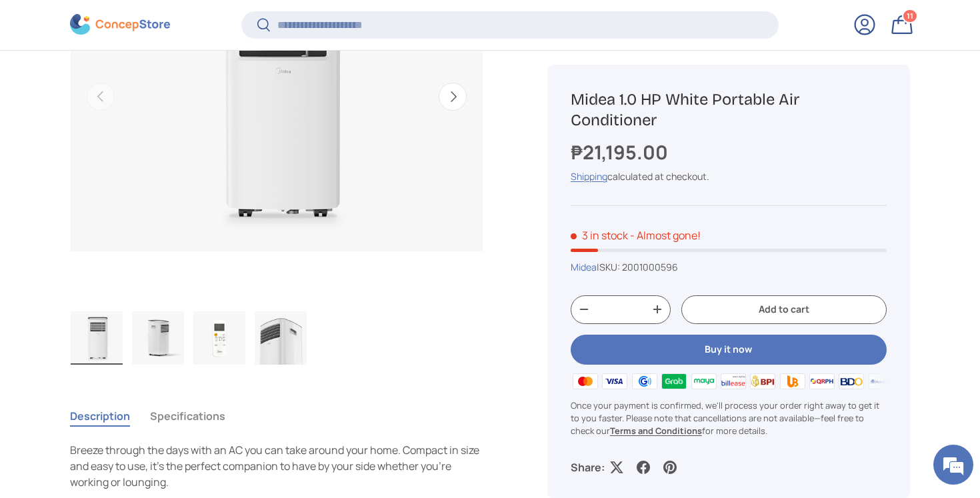 This screenshot has height=498, width=980. Describe the element at coordinates (703, 381) in the screenshot. I see `img: maya` at that location.